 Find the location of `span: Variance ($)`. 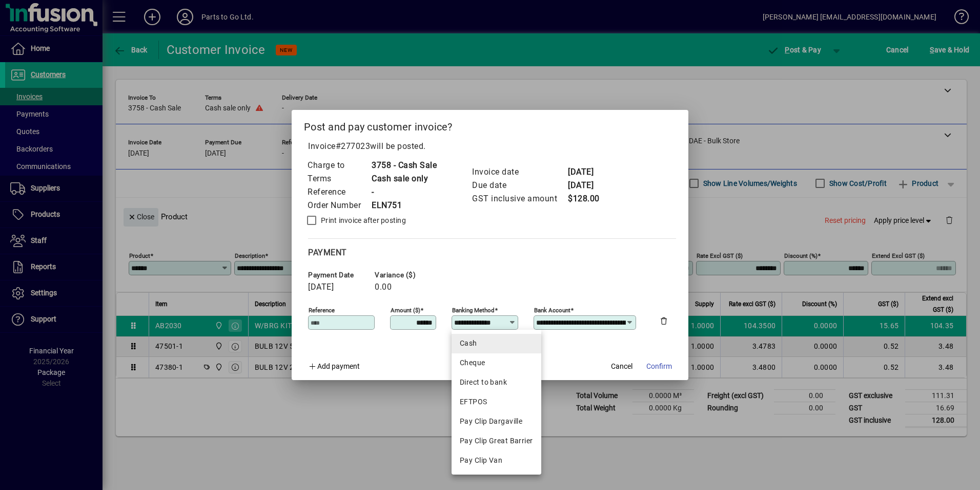

span: Variance ($) is located at coordinates (406, 275).